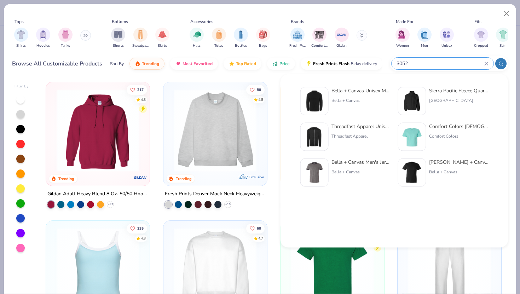 This screenshot has width=520, height=294. What do you see at coordinates (341, 46) in the screenshot?
I see `span: Gildan` at bounding box center [341, 46].